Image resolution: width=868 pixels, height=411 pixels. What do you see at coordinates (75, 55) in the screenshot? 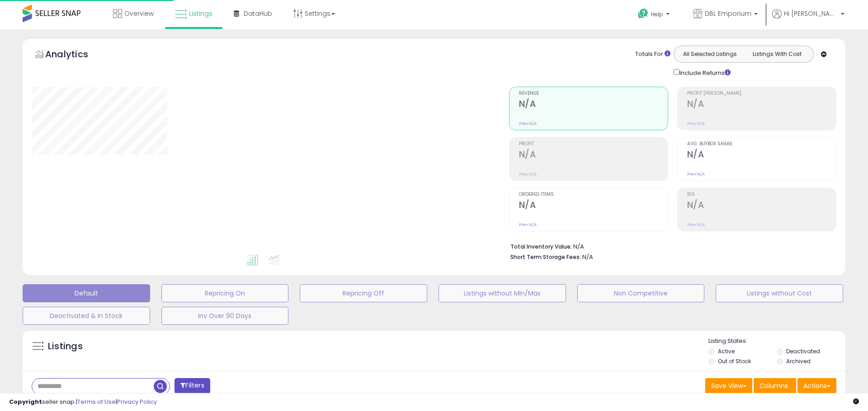
I see `h5: Analytics` at bounding box center [75, 55].